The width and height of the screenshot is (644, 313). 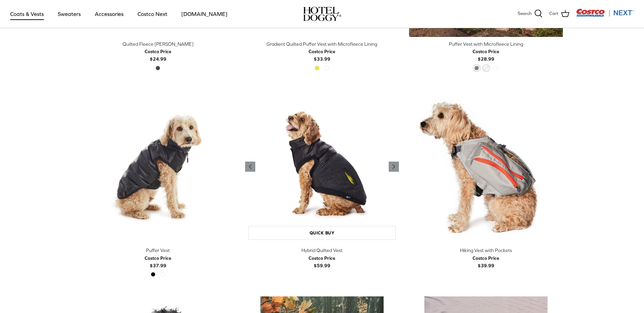 What do you see at coordinates (322, 14) in the screenshot?
I see `a: hoteldoggy.com hoteldoggycom` at bounding box center [322, 14].